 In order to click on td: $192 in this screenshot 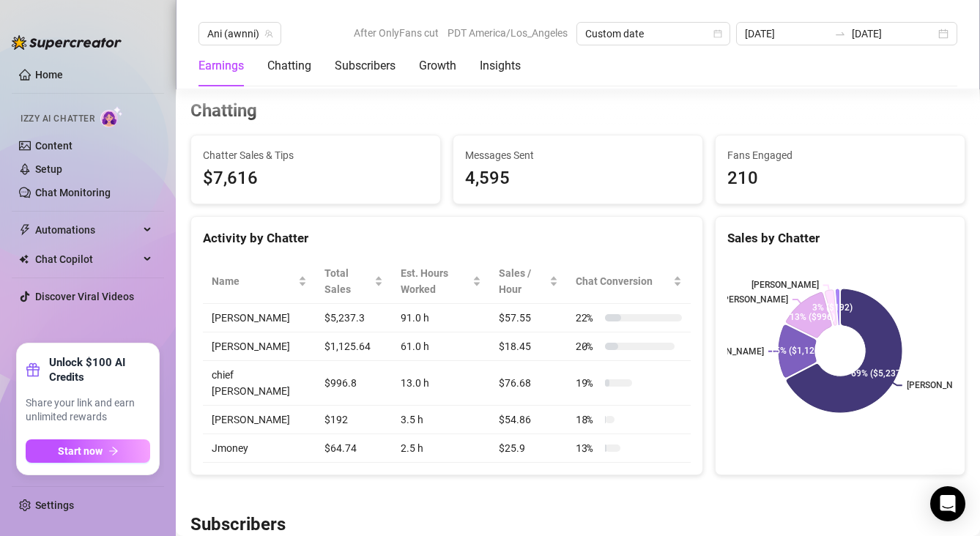, I will do `click(354, 419)`.